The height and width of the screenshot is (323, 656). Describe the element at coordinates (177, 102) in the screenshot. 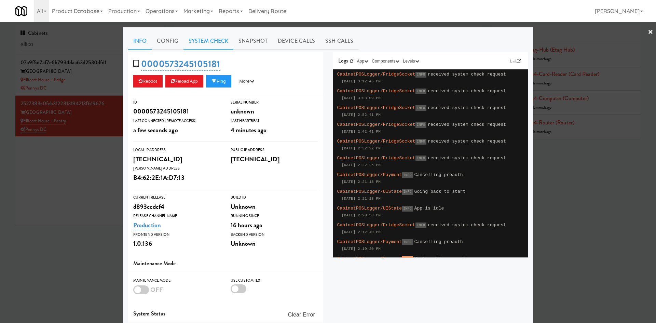

I see `div: ID` at that location.